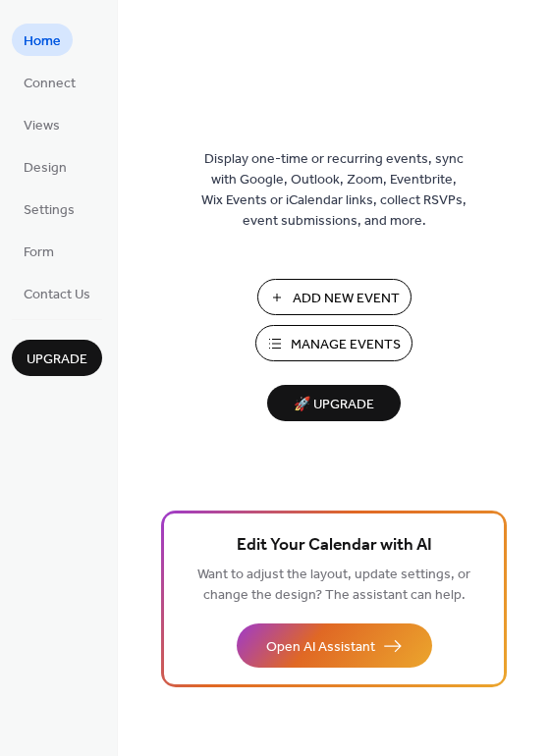 Image resolution: width=550 pixels, height=756 pixels. What do you see at coordinates (334, 405) in the screenshot?
I see `span: 🚀 Upgrade` at bounding box center [334, 405].